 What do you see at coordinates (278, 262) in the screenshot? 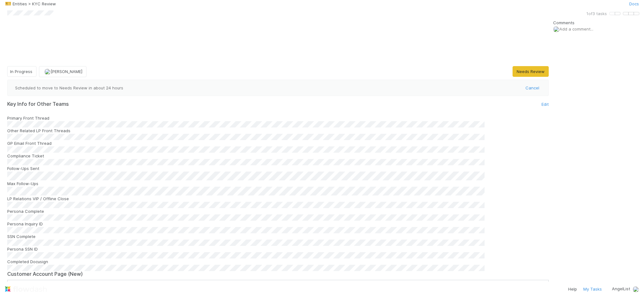
I see `div: Completed Docusign` at bounding box center [278, 262].